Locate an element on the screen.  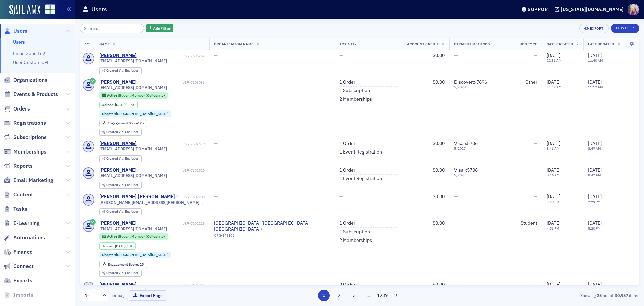
span: Student Member (Collegiate) is located at coordinates (141, 237).